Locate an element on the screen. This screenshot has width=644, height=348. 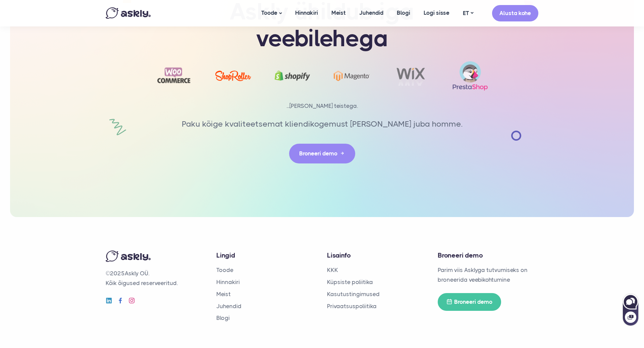
img: prestashop is located at coordinates (470, 76).